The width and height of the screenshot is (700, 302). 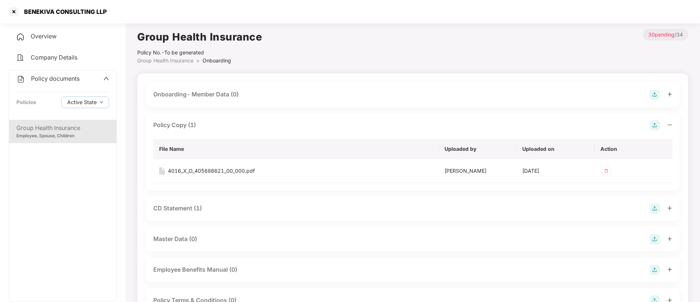 What do you see at coordinates (177, 208) in the screenshot?
I see `div: CD Statement (1)` at bounding box center [177, 208].